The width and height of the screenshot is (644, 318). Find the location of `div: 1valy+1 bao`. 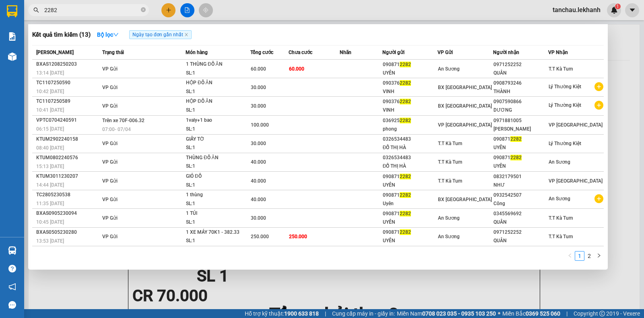

div: 1valy+1 bao is located at coordinates (216, 121).